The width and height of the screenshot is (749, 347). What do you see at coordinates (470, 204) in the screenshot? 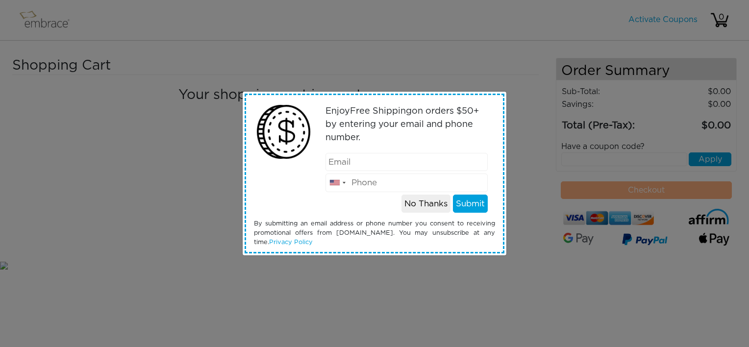
I see `button: Submit` at bounding box center [470, 204].